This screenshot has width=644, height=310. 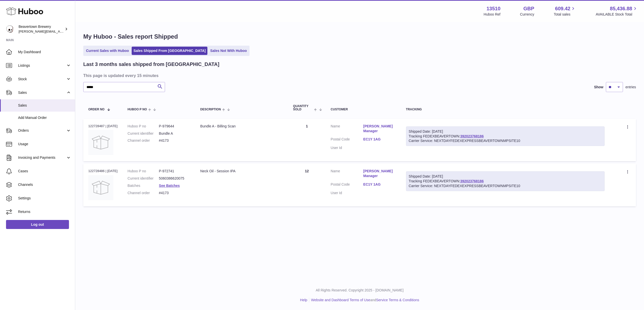 What do you see at coordinates (107, 50) in the screenshot?
I see `a: Current Sales with Huboo` at bounding box center [107, 50].